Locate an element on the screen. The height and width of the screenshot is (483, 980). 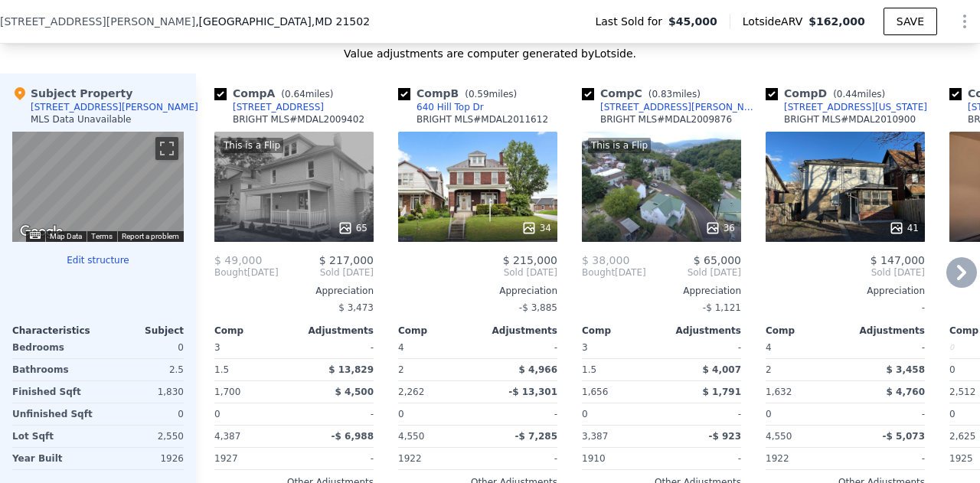
span: $ 3,458 is located at coordinates (906, 370).